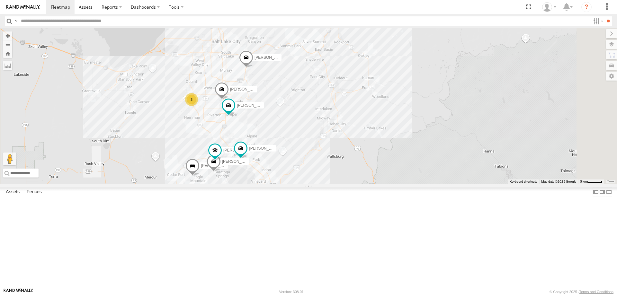  What do you see at coordinates (609, 192) in the screenshot?
I see `label: Hide Summary Table` at bounding box center [609, 192].